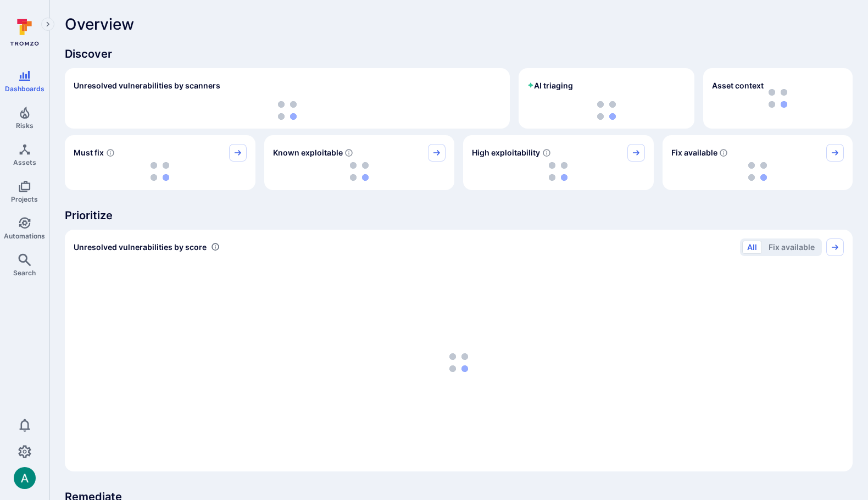 Image resolution: width=868 pixels, height=500 pixels. Describe the element at coordinates (24, 162) in the screenshot. I see `span: Assets` at that location.